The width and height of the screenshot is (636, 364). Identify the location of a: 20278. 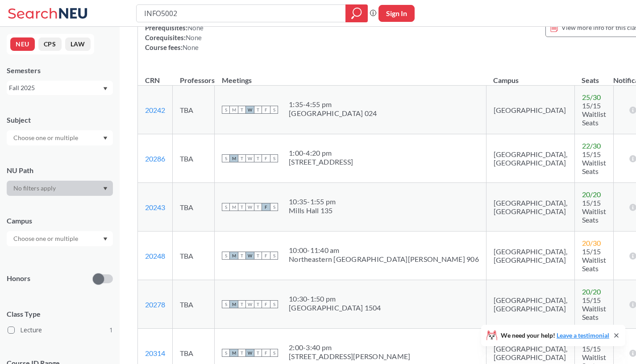
(155, 305).